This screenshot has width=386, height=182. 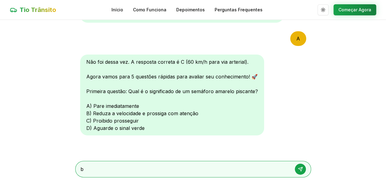 What do you see at coordinates (38, 10) in the screenshot?
I see `span: Tio Trânsito` at bounding box center [38, 10].